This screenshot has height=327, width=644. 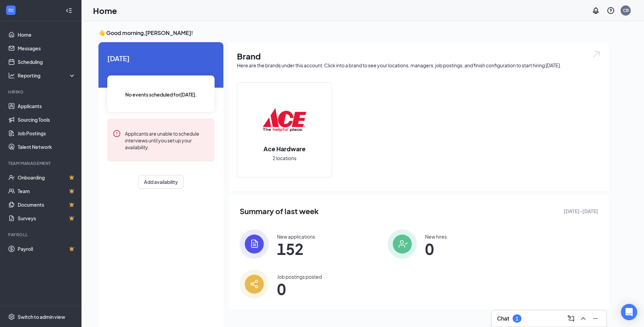 I want to click on div: Open Intercom Messenger, so click(x=629, y=312).